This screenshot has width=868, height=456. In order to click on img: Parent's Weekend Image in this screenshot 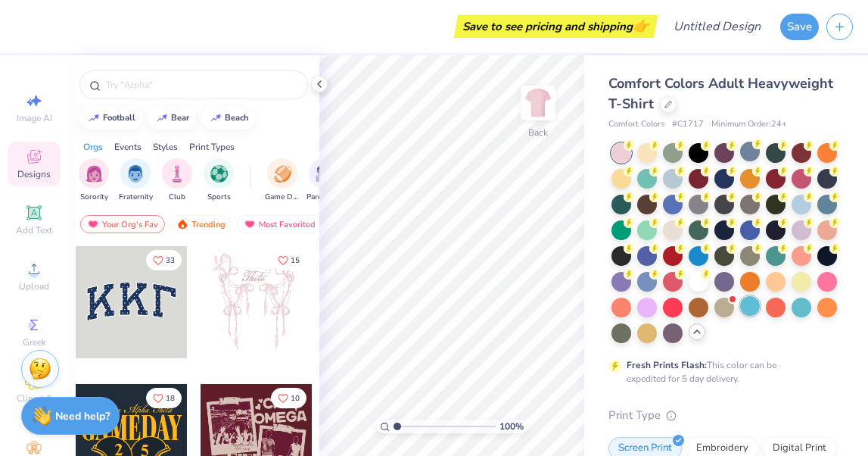, I will do `click(324, 173)`.